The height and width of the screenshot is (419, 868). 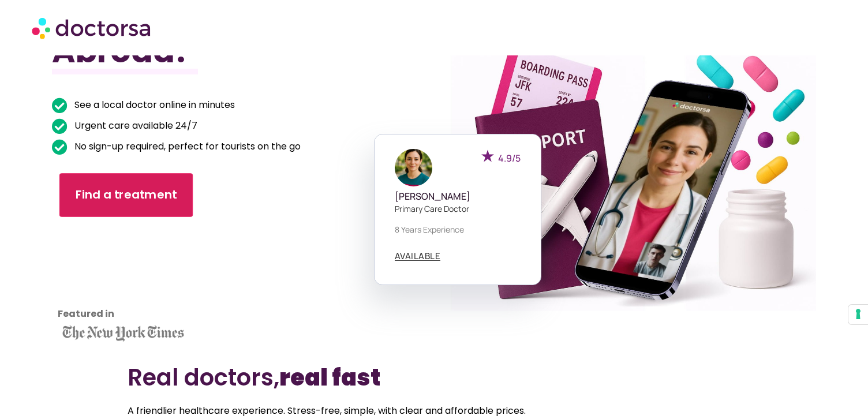 What do you see at coordinates (418, 256) in the screenshot?
I see `a: AVAILABLE` at bounding box center [418, 256].